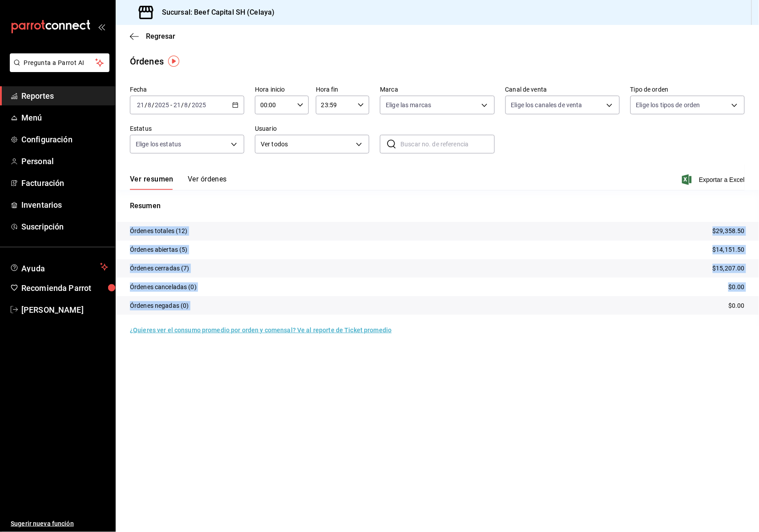 The height and width of the screenshot is (532, 759). Describe the element at coordinates (59, 523) in the screenshot. I see `span: Sugerir nueva función` at that location.